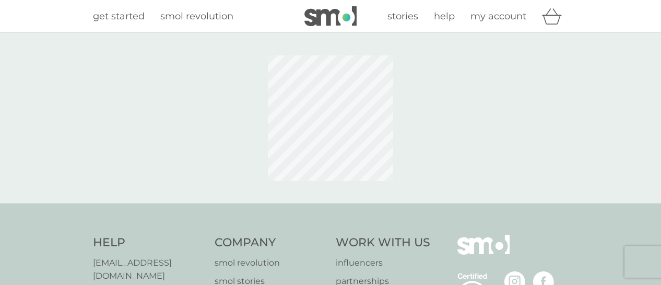 This screenshot has width=661, height=285. What do you see at coordinates (383, 263) in the screenshot?
I see `p: influencers` at bounding box center [383, 263].